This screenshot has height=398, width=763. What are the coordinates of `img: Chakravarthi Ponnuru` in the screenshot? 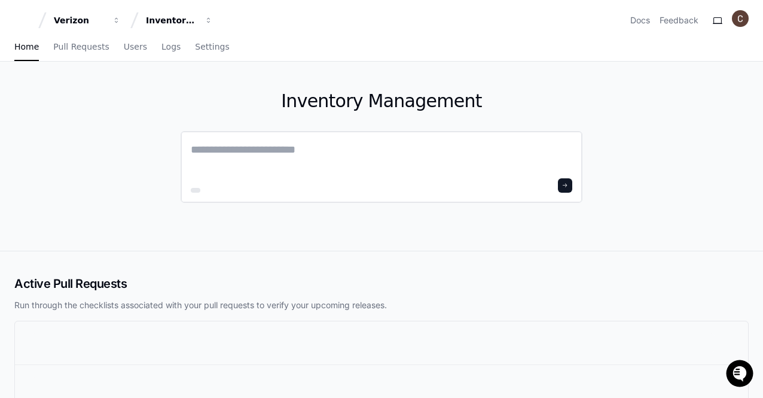 It's located at (22, 158).